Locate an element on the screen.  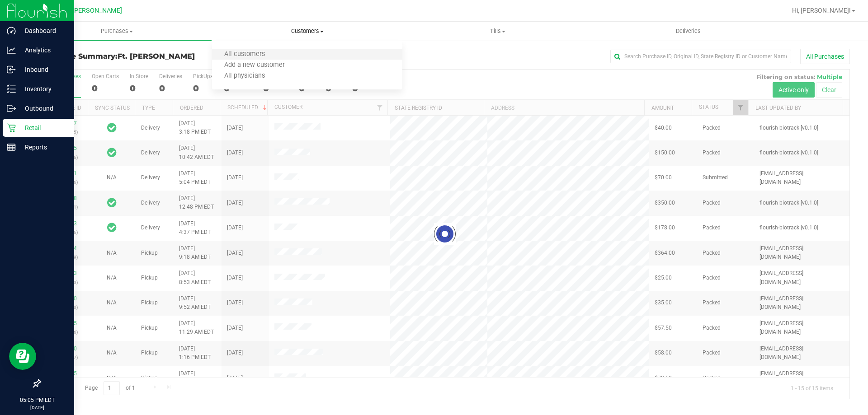
a: Customers All customers Add a new customer All physicians is located at coordinates (307, 31).